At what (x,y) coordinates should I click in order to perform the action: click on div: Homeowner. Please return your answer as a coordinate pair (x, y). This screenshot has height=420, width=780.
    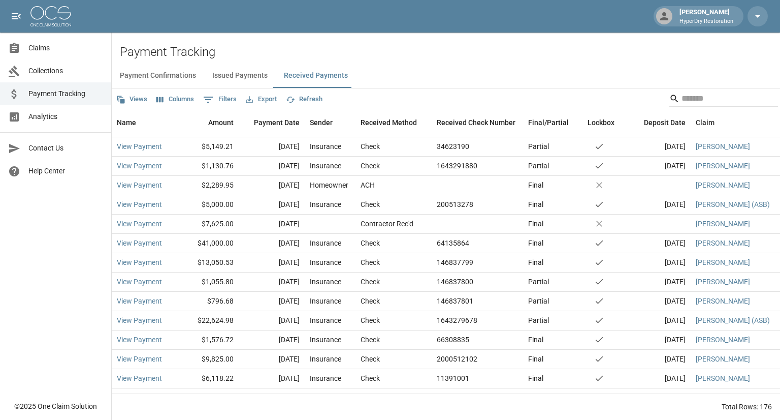
    Looking at the image, I should click on (329, 185).